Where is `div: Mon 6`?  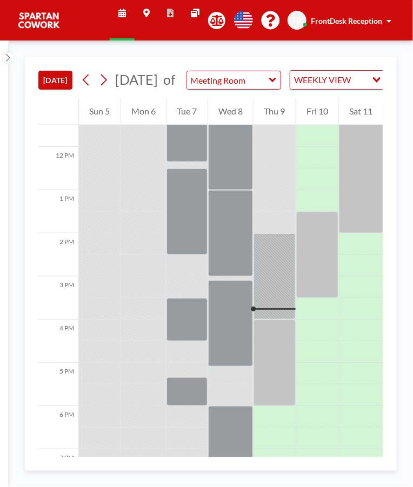 div: Mon 6 is located at coordinates (144, 112).